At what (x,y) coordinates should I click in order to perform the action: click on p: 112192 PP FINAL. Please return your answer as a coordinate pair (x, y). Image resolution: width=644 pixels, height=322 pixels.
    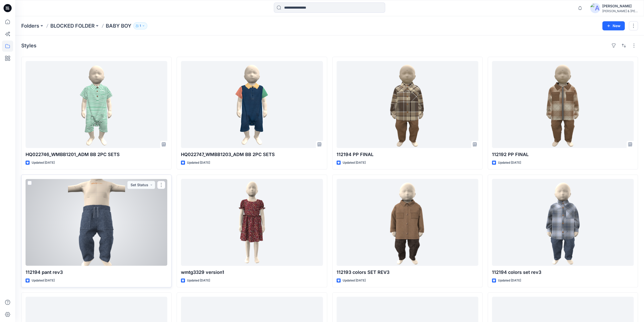
    Looking at the image, I should click on (562, 154).